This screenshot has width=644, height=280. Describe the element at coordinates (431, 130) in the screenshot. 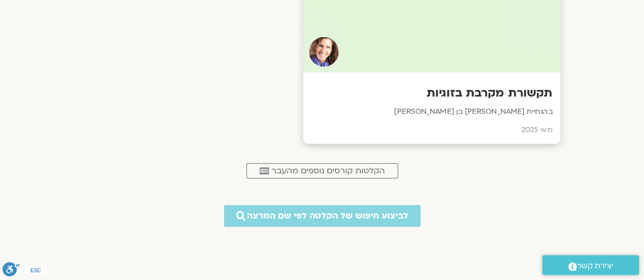

I see `p: מאי 2025` at that location.